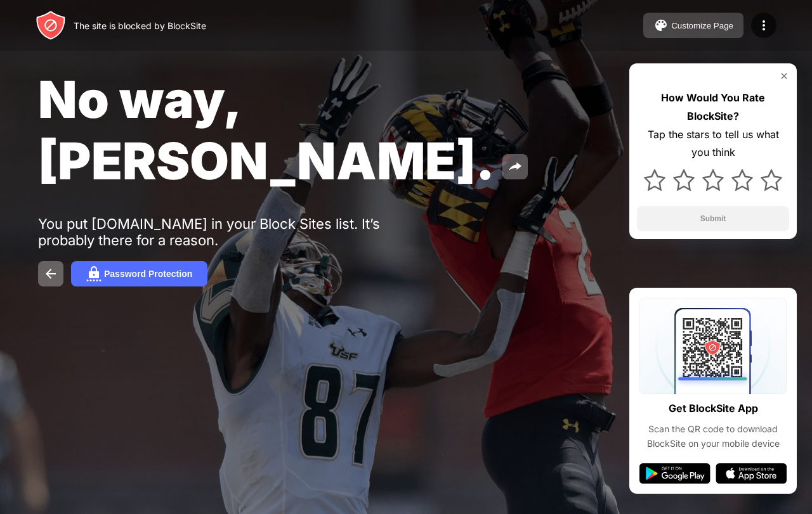  What do you see at coordinates (140, 25) in the screenshot?
I see `div: The site is blocked by BlockSite` at bounding box center [140, 25].